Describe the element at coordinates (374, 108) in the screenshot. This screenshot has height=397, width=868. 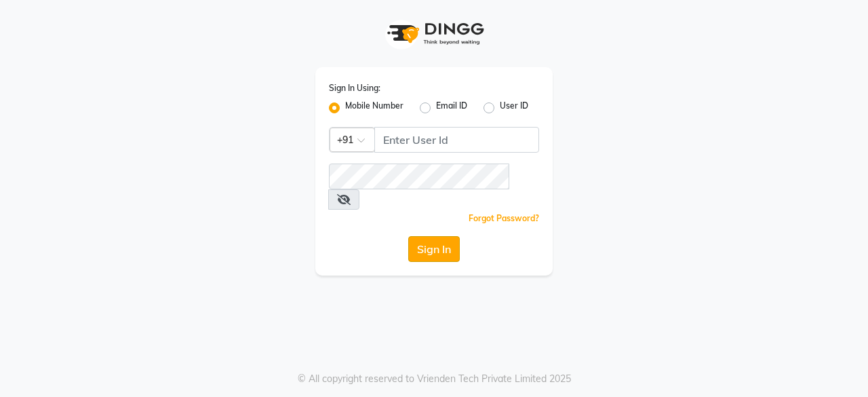
I see `label: Mobile Number` at that location.